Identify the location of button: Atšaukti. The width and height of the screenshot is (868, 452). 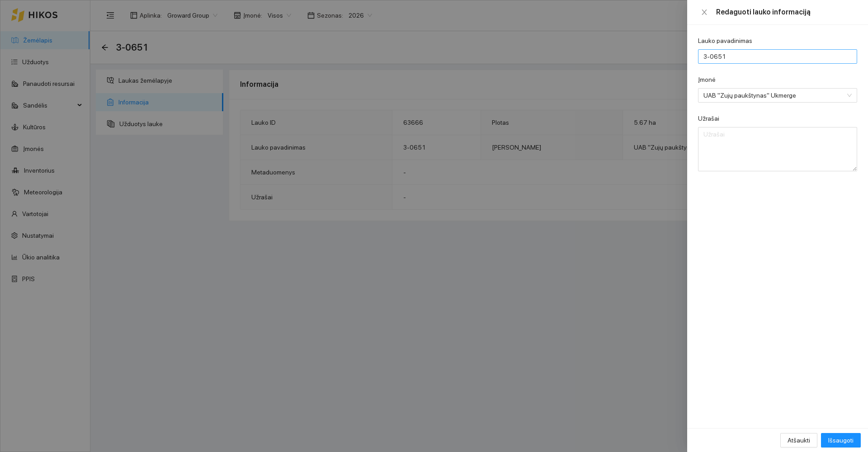
(799, 441).